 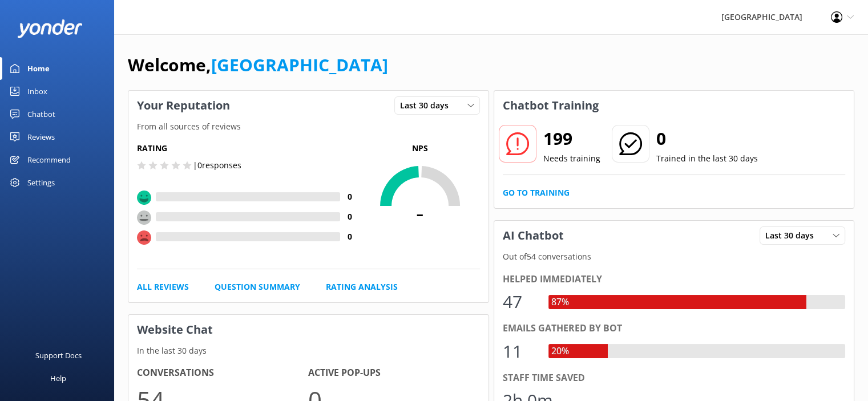 What do you see at coordinates (308, 127) in the screenshot?
I see `p: From all sources of reviews` at bounding box center [308, 127].